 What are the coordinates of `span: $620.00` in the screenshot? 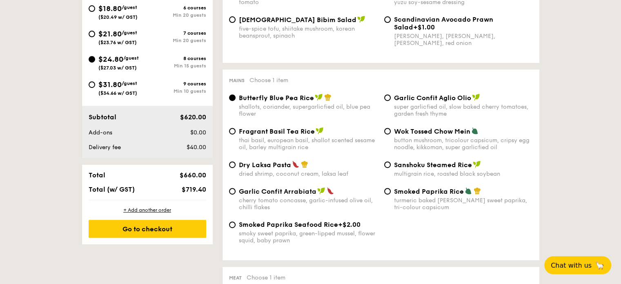 It's located at (193, 117).